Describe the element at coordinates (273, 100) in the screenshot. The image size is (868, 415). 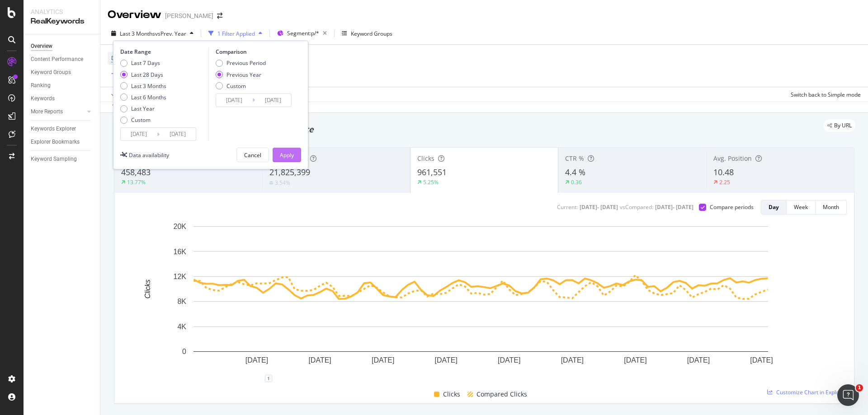
I see `input: End Date` at that location.